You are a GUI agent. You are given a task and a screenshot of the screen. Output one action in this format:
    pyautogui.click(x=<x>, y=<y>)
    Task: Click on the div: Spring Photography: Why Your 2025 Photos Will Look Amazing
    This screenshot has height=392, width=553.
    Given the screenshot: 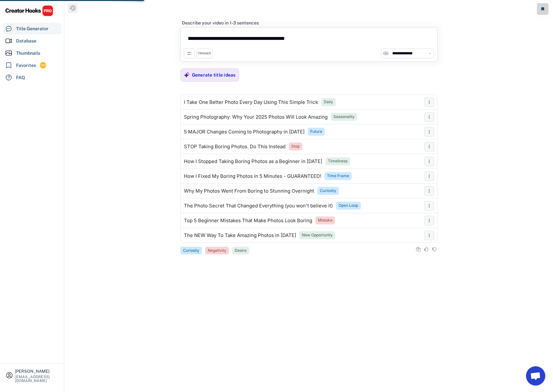 What is the action you would take?
    pyautogui.click(x=256, y=117)
    